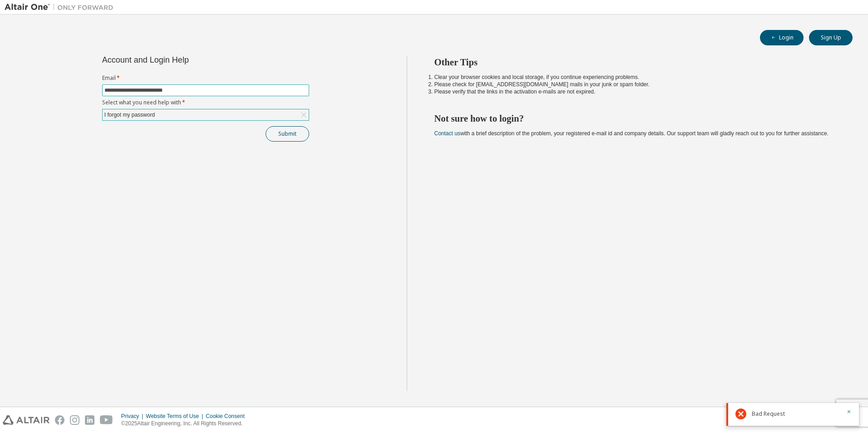 The width and height of the screenshot is (868, 433). I want to click on li: Clear your browser cookies and local storage, if you continue experiencing problems., so click(635, 77).